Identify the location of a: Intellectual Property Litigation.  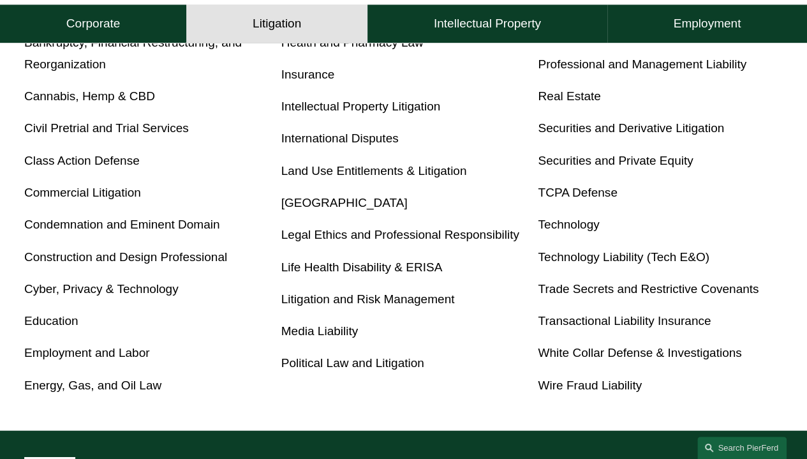
(361, 106).